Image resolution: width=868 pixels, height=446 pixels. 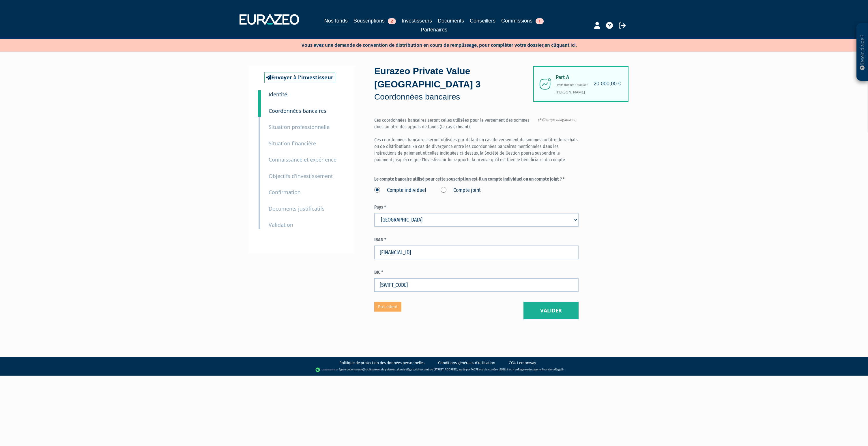 What do you see at coordinates (453, 97) in the screenshot?
I see `p: Coordonnées bancaires` at bounding box center [453, 97].